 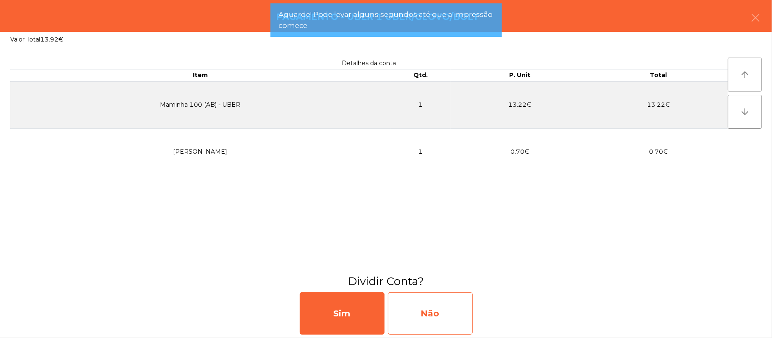 I want to click on span: Aguarde! Pode levar alguns segundos até que a impressão comece, so click(x=386, y=20).